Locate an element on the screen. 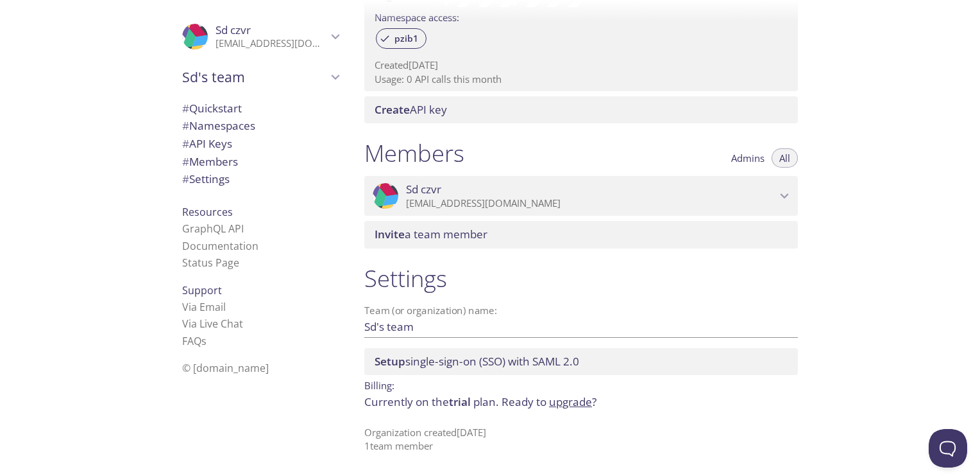  span: a team member is located at coordinates (431, 234).